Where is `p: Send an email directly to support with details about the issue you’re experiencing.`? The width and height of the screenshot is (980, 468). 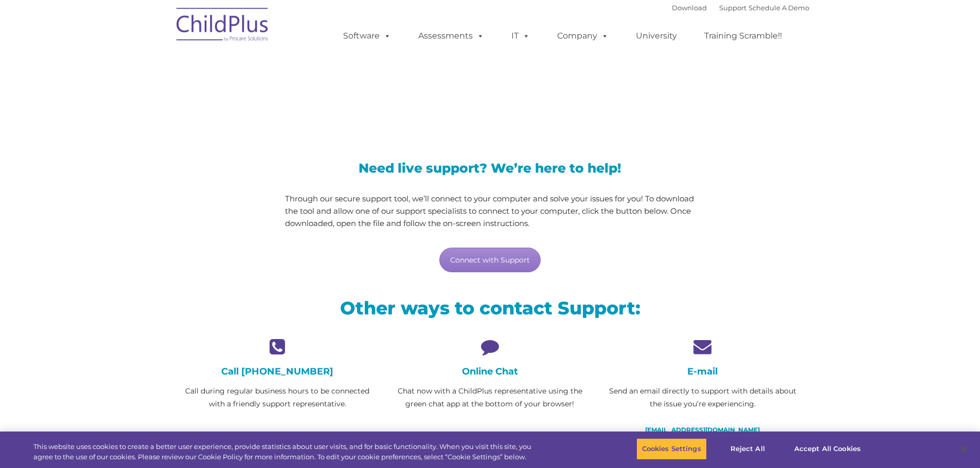 p: Send an email directly to support with details about the issue you’re experiencing. is located at coordinates (702, 398).